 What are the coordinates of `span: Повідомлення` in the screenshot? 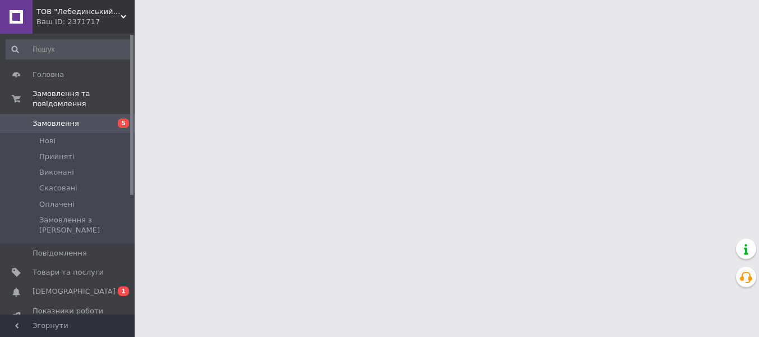 It's located at (59, 253).